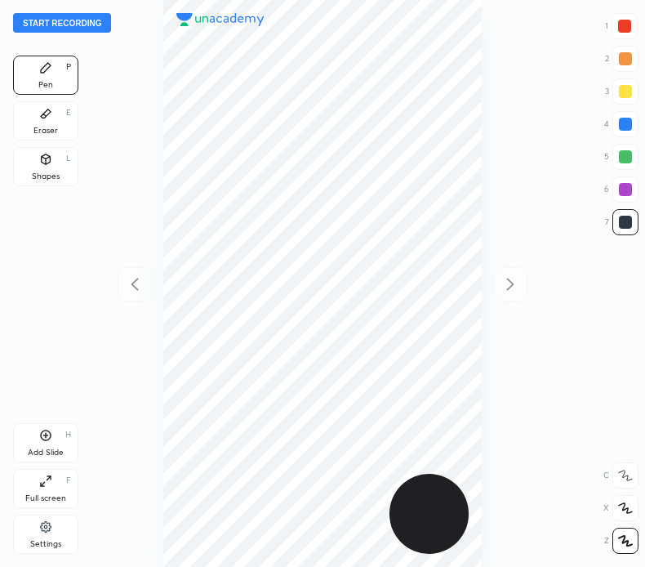 The image size is (645, 567). What do you see at coordinates (620, 508) in the screenshot?
I see `div: X` at bounding box center [620, 508].